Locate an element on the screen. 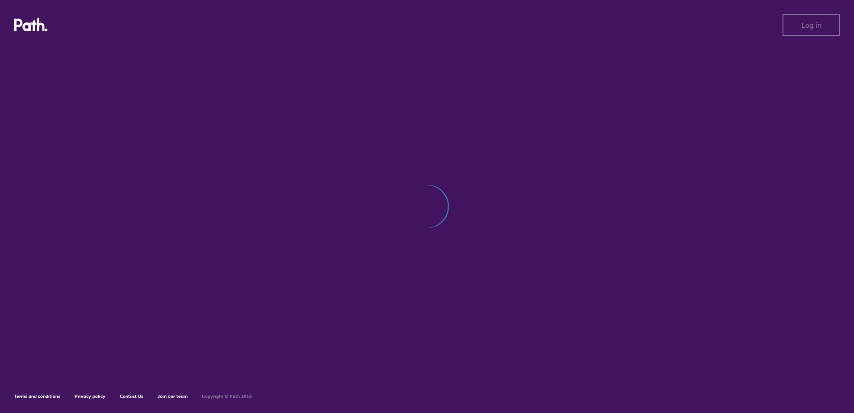 This screenshot has width=854, height=413. button: Log in is located at coordinates (811, 25).